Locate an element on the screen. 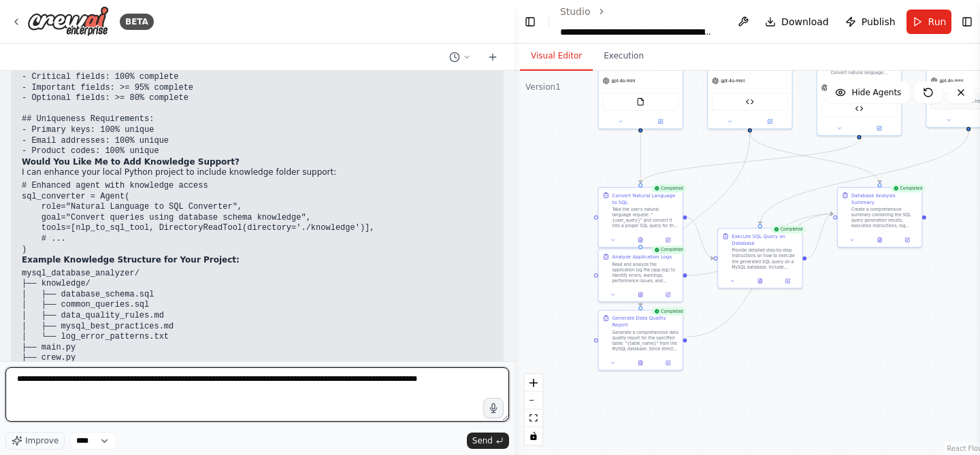 The height and width of the screenshot is (455, 980). div: Create a comprehensive summary combining the SQL query generation results, execution instructions... is located at coordinates (884, 218).